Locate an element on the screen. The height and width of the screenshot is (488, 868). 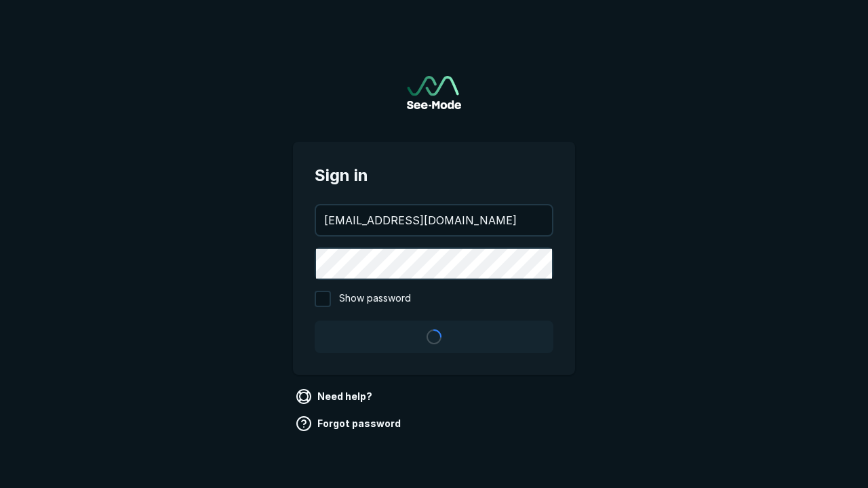
span: Show password is located at coordinates (375, 299).